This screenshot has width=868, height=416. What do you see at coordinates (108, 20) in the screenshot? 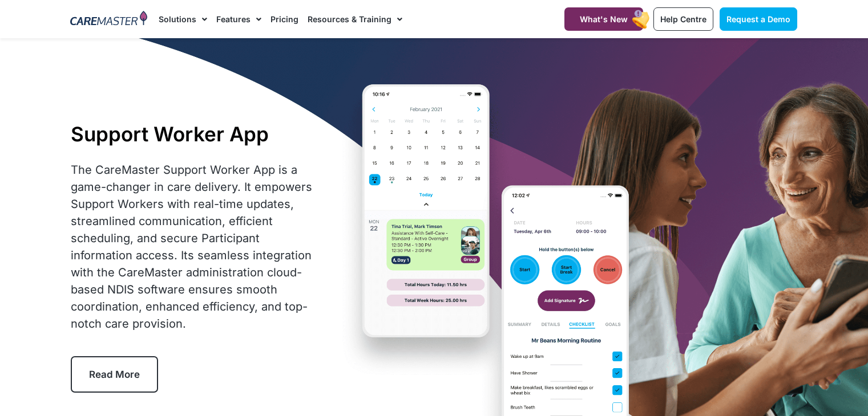
I see `img: CareMaster Logo` at bounding box center [108, 20].